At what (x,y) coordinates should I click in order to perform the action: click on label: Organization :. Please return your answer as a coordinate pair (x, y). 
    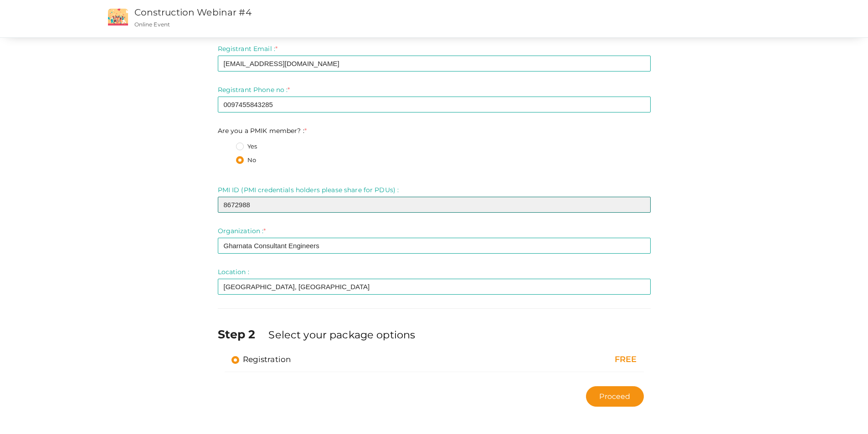
    Looking at the image, I should click on (242, 231).